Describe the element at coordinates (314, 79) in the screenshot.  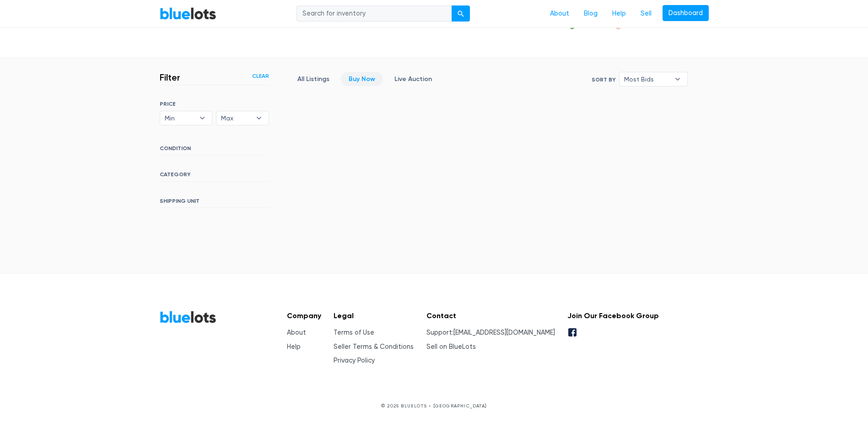
I see `a: All Listings` at that location.